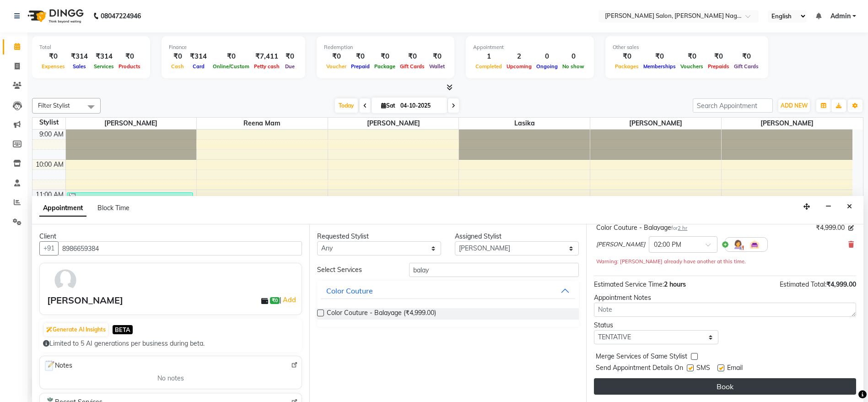 This screenshot has height=402, width=868. Describe the element at coordinates (679, 228) in the screenshot. I see `small: for` at that location.